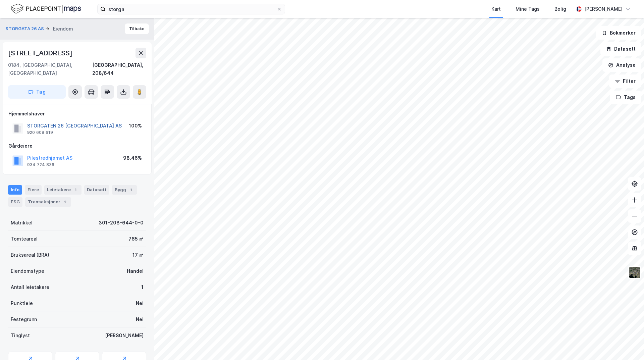  Describe the element at coordinates (121, 222) in the screenshot. I see `div: 301-208-644-0-0` at that location.